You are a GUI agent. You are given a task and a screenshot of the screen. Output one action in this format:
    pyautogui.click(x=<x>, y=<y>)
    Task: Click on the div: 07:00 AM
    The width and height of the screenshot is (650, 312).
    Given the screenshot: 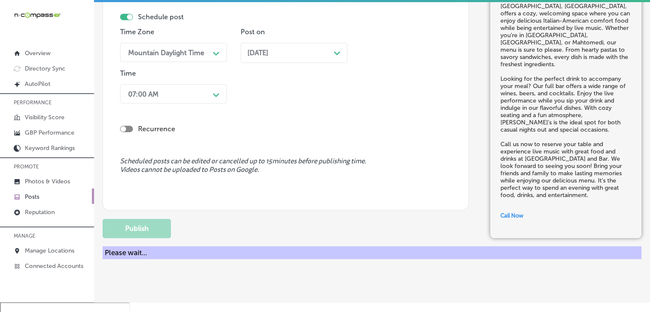 What is the action you would take?
    pyautogui.click(x=143, y=94)
    